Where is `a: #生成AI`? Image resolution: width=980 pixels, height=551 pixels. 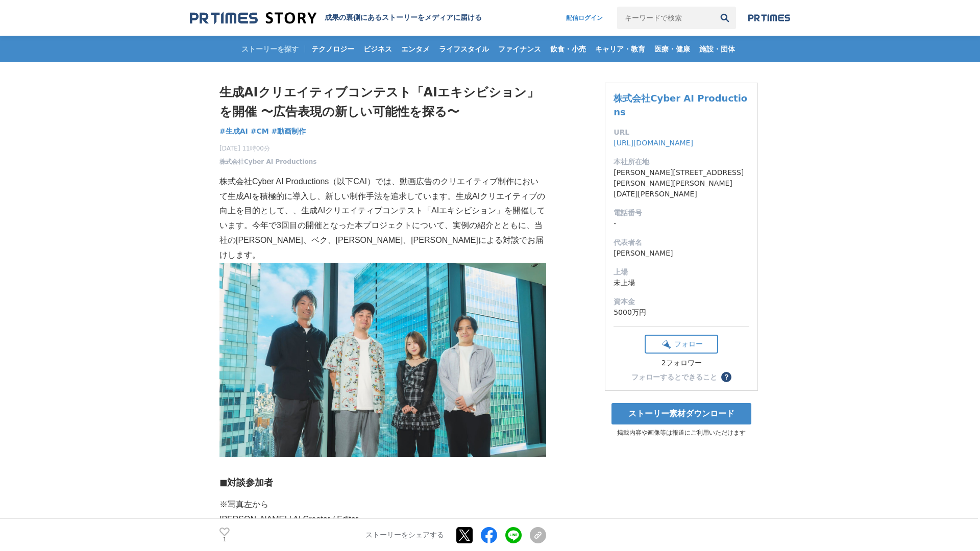
a: #生成AI is located at coordinates (234, 131).